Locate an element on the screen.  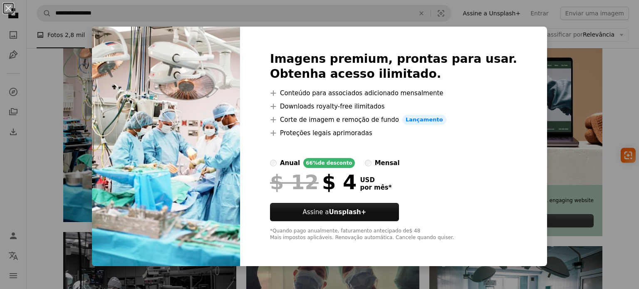
div: anual is located at coordinates (290, 163).